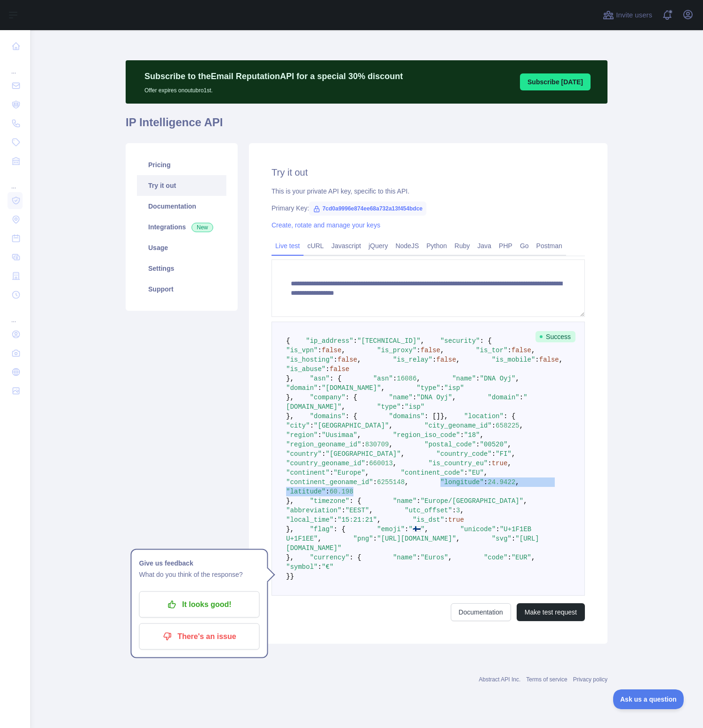  I want to click on a: Usage, so click(182, 248).